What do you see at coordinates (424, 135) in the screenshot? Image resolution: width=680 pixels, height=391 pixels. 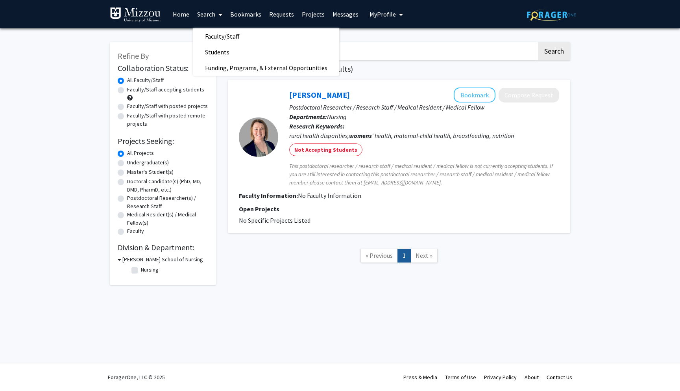 I see `div: rural health disparities, ' health, maternal-child health, breastfeeding, nutrition` at bounding box center [424, 135].